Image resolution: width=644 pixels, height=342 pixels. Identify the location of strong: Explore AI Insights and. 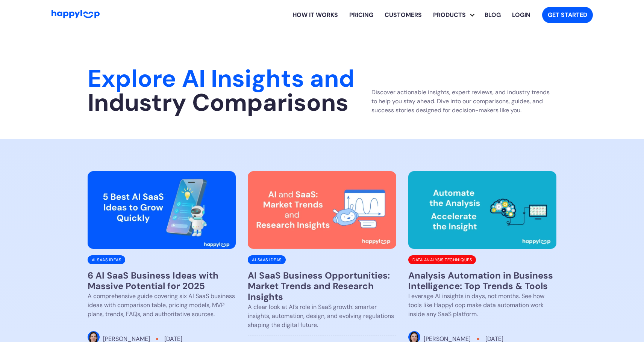
(221, 79).